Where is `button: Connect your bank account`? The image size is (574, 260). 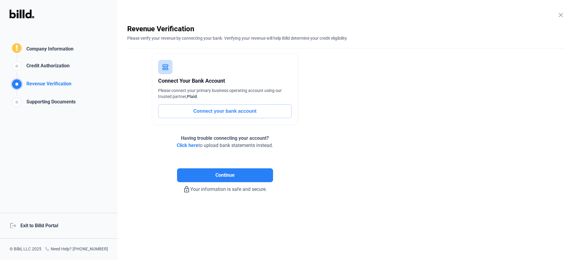
button: Connect your bank account is located at coordinates (225, 111).